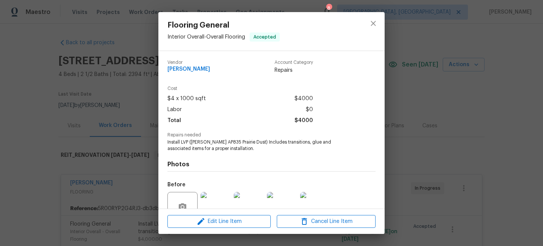 This screenshot has height=246, width=543. What do you see at coordinates (175, 109) in the screenshot?
I see `span: Labor` at bounding box center [175, 109].